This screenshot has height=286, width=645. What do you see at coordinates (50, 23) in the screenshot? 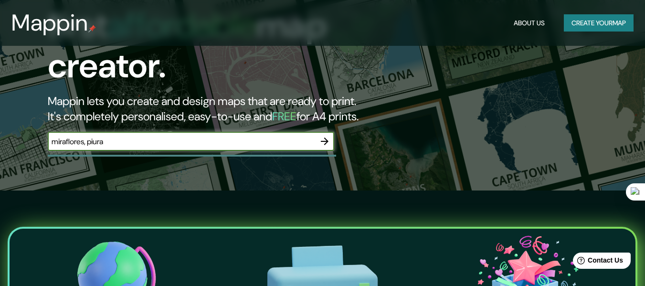
I see `h3: Mappin` at bounding box center [50, 23].